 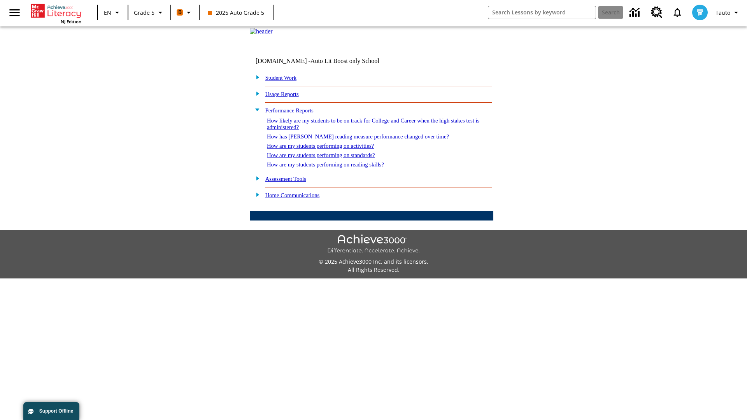 What do you see at coordinates (700, 12) in the screenshot?
I see `img: avatar image` at bounding box center [700, 12].